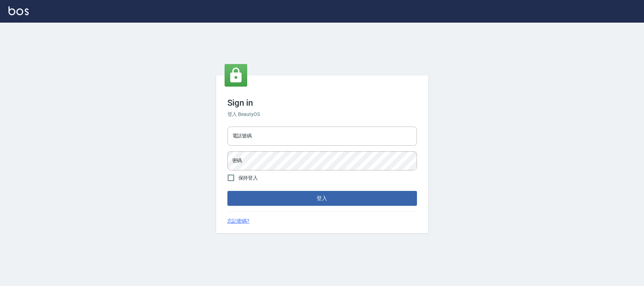  Describe the element at coordinates (322, 103) in the screenshot. I see `h3: Sign in` at that location.